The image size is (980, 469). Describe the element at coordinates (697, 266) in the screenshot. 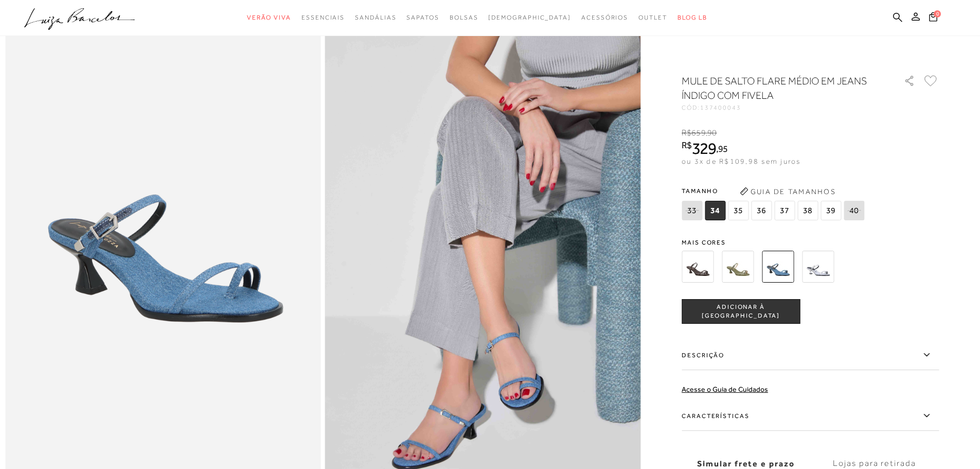

I see `img: MULE DE SALTO FLARE MÉDIO EM COURO VERNIZ CAFÉ COM FIVELA` at that location.